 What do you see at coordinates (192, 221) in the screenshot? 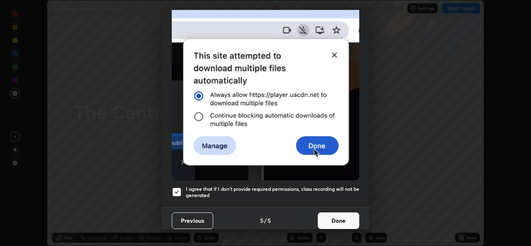
I see `button: Previous` at bounding box center [192, 221].